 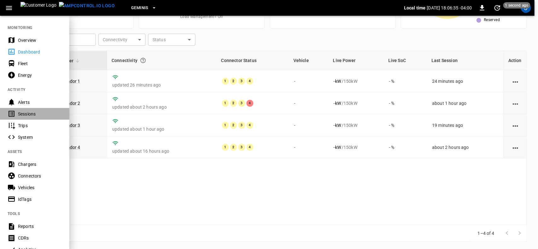 I want to click on div: IdTags, so click(x=40, y=199).